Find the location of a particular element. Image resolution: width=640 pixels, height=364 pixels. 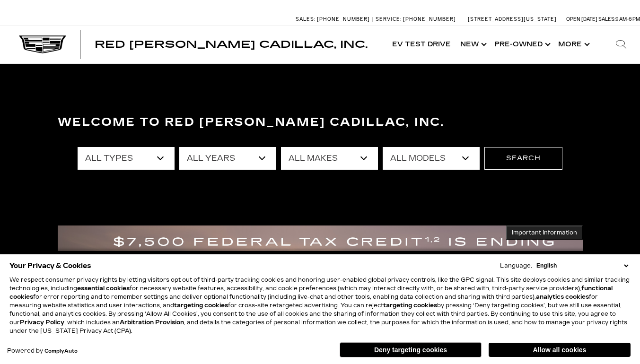

select: Filter by model is located at coordinates (431, 159).